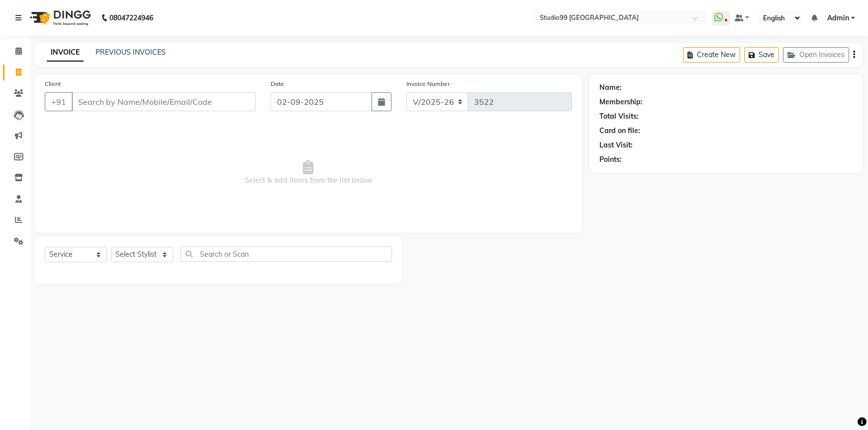 This screenshot has height=430, width=868. Describe the element at coordinates (277, 84) in the screenshot. I see `label: Date` at that location.